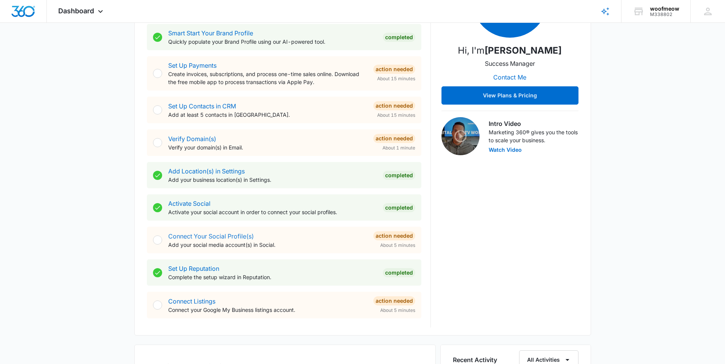  Describe the element at coordinates (399, 148) in the screenshot. I see `span: About 1 minute` at that location.